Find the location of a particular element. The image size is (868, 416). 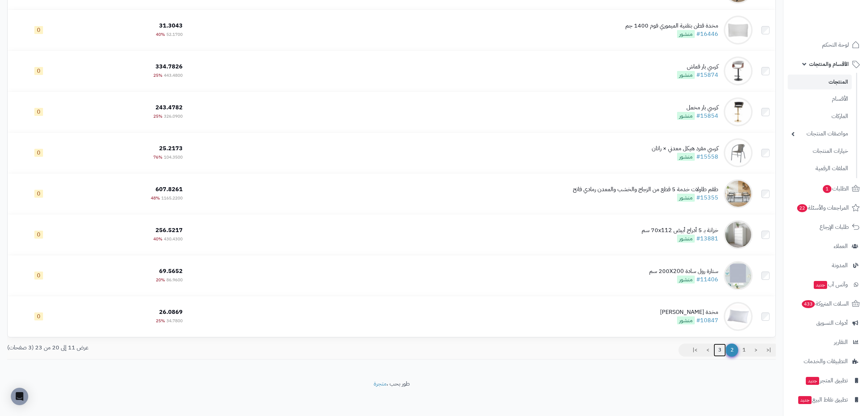

span: الطلبات is located at coordinates (835, 189).